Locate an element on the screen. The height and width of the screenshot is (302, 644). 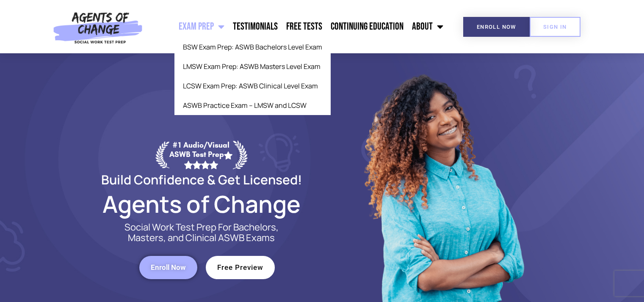
a: LMSW Exam Prep: ASWB Masters Level Exam is located at coordinates (252, 66).